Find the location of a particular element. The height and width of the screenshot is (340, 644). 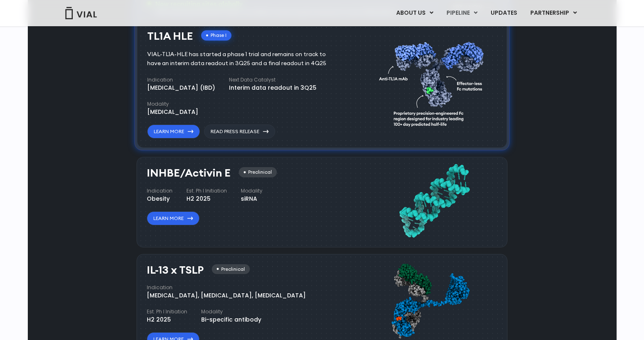

a: UPDATES is located at coordinates (503, 13).